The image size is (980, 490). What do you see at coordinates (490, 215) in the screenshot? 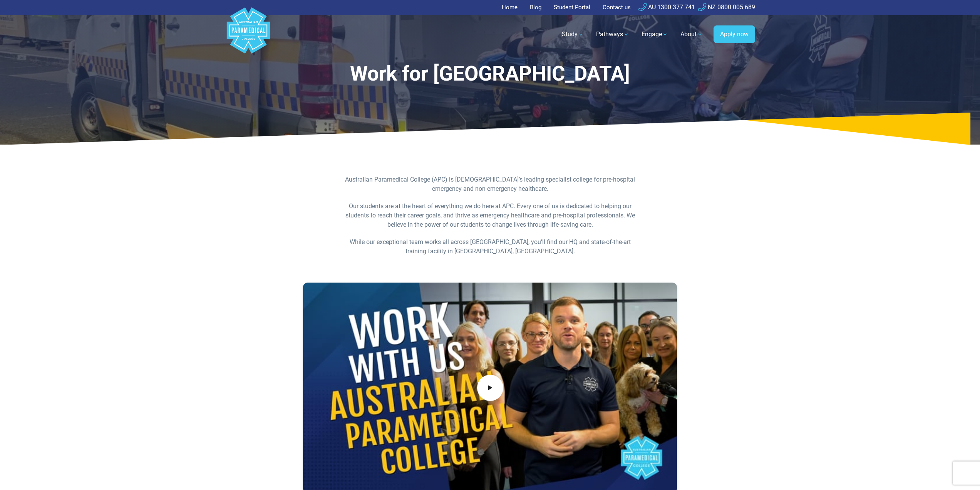
I see `p: Our students are at the heart of everything we do here at APC. Every one of us is dedicated to he...` at bounding box center [490, 215].